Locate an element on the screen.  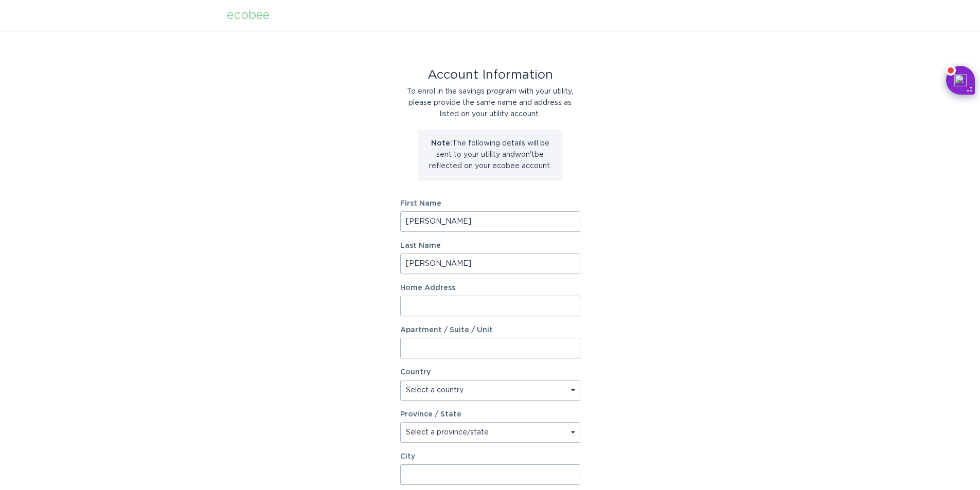
label: First Name is located at coordinates (490, 204).